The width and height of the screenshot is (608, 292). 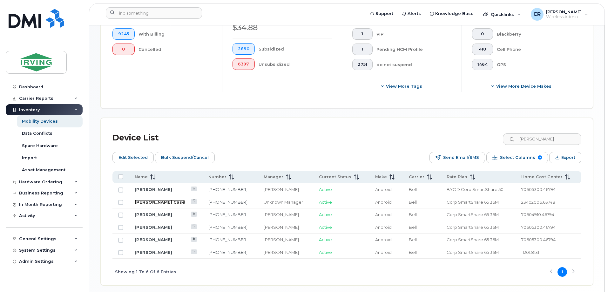 I want to click on div: Quicklinks, so click(x=502, y=14).